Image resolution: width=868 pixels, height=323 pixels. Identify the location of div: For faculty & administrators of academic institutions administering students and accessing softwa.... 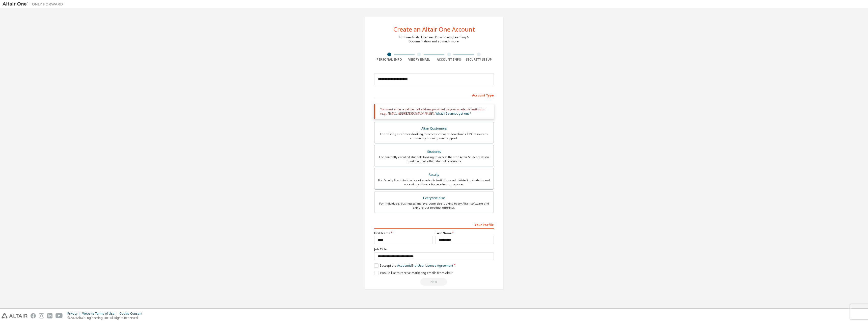
(434, 182).